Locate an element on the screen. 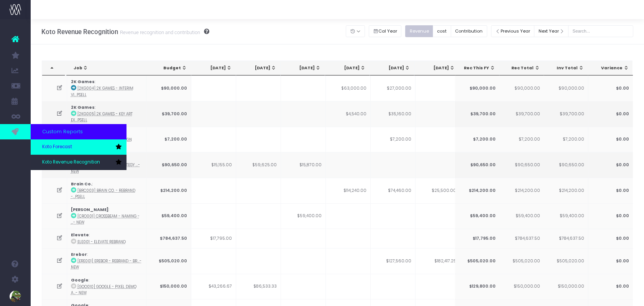 This screenshot has width=644, height=306. td: $127,560.00 is located at coordinates (393, 260).